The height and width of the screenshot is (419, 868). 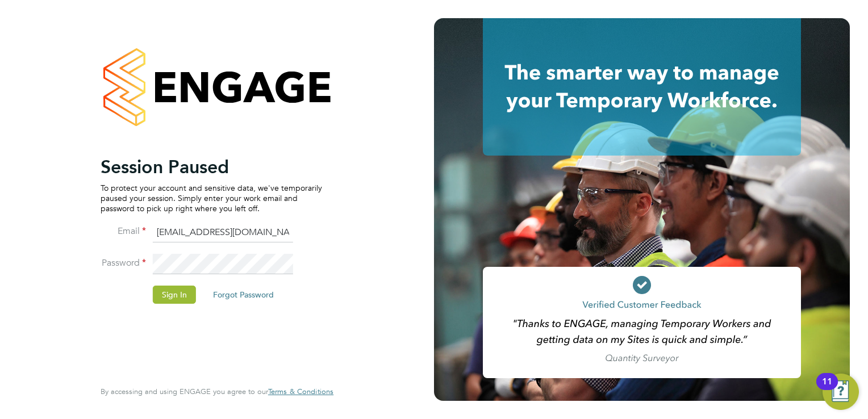 I want to click on h2: Session Paused, so click(x=211, y=167).